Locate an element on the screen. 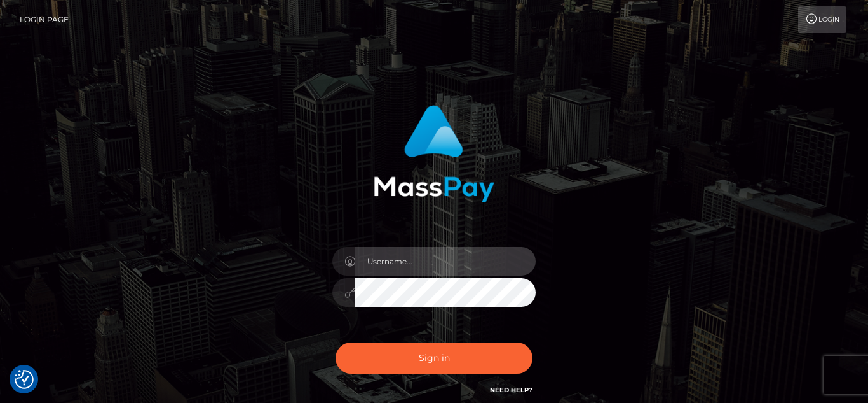 This screenshot has height=403, width=868. a: Need Help? is located at coordinates (511, 389).